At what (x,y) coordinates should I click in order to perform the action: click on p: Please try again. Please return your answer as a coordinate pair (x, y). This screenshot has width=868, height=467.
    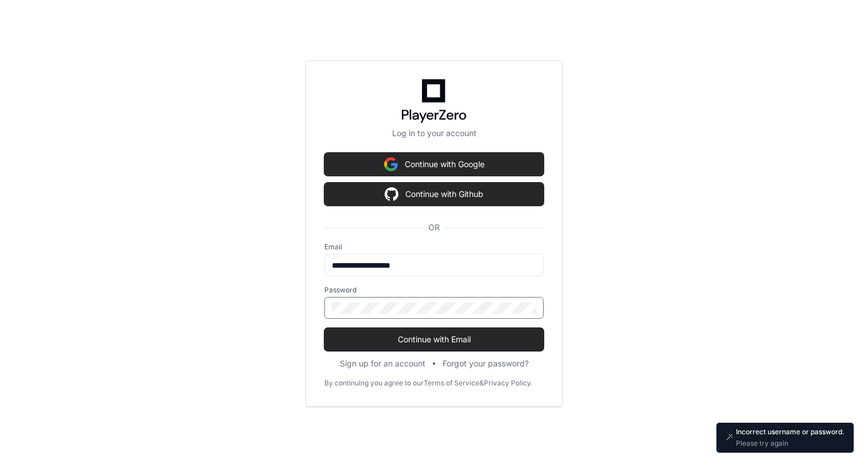
    Looking at the image, I should click on (790, 444).